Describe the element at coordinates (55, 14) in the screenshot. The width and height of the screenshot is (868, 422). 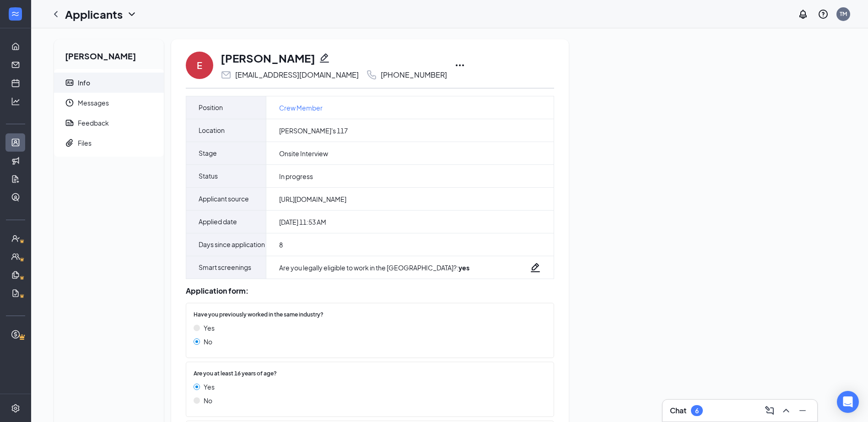
I see `svg: ChevronLeft` at that location.